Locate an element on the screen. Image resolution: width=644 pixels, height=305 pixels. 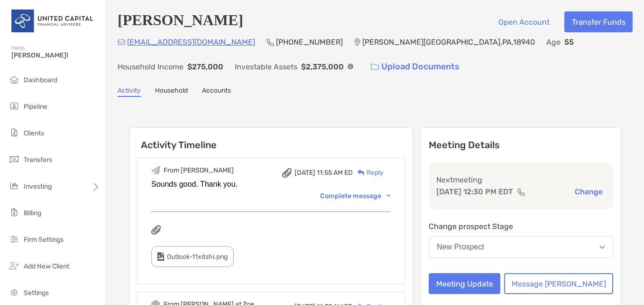
img: type is located at coordinates (161, 256).